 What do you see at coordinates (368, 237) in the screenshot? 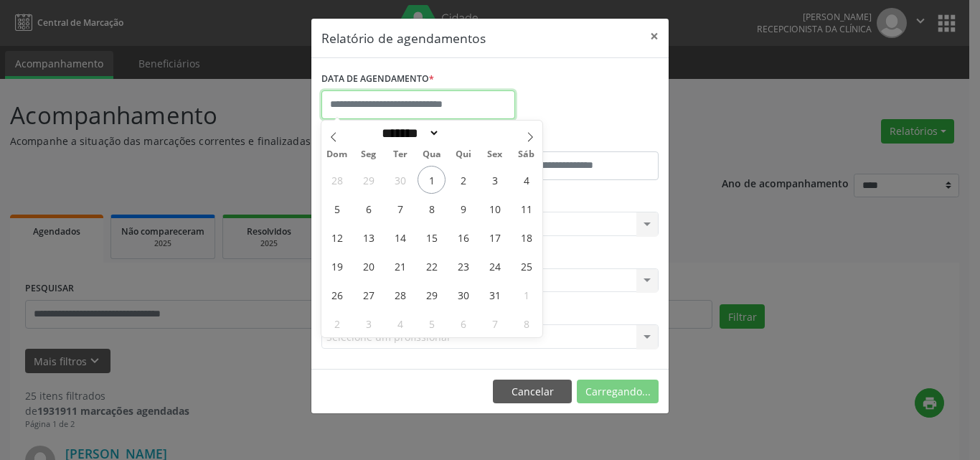
I see `span: Outubro 13, 2025` at bounding box center [368, 237].